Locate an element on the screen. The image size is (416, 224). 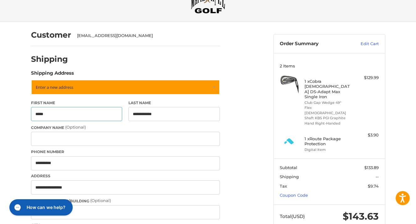
h3: 2 Items is located at coordinates (329, 66).